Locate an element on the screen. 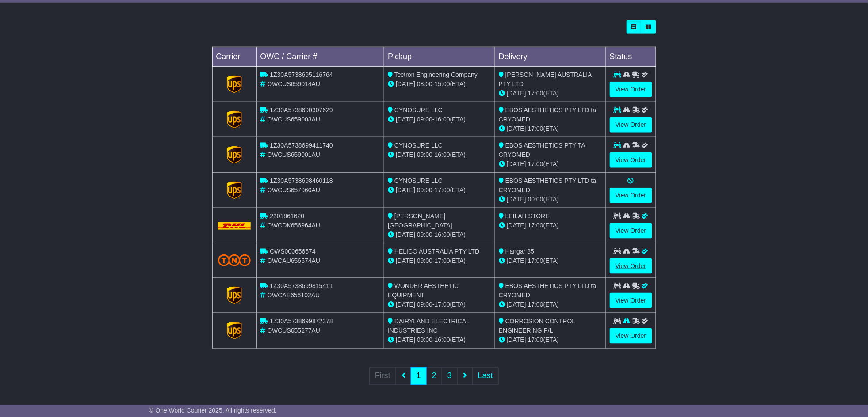 The height and width of the screenshot is (417, 868). td: Pickup is located at coordinates (440, 57).